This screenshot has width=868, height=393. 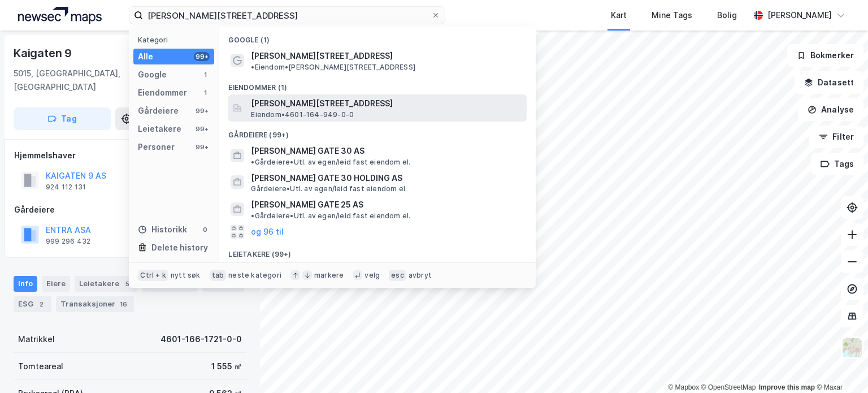 I want to click on div: 1 555 ㎡, so click(x=227, y=367).